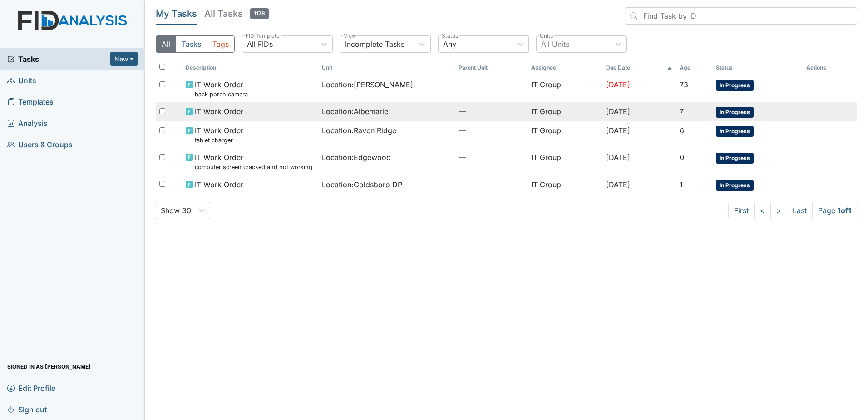 Image resolution: width=868 pixels, height=420 pixels. I want to click on span: Edit Profile, so click(32, 388).